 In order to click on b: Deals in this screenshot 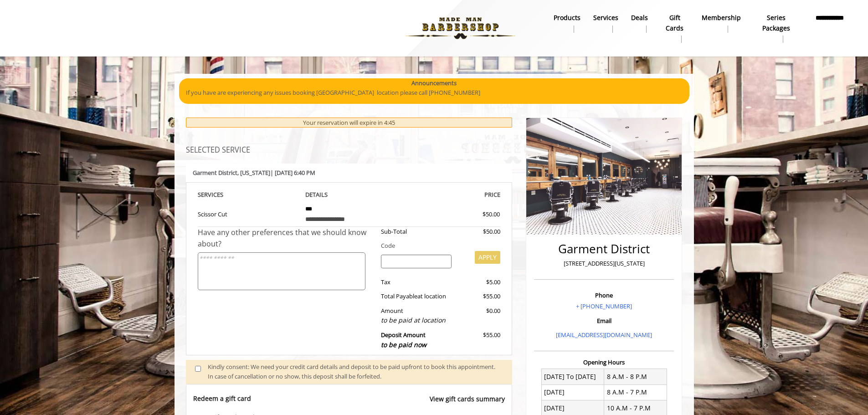, I will do `click(639, 18)`.